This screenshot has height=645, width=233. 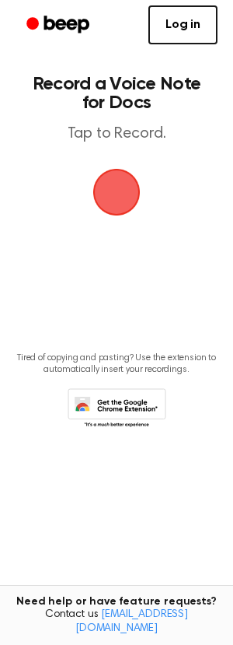 What do you see at coordinates (117, 622) in the screenshot?
I see `span: Contact us` at bounding box center [117, 622].